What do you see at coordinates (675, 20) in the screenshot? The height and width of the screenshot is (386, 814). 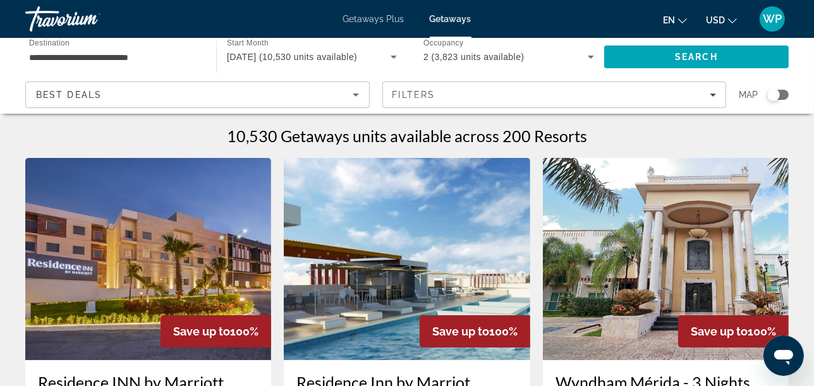 I see `button: Change language` at bounding box center [675, 20].